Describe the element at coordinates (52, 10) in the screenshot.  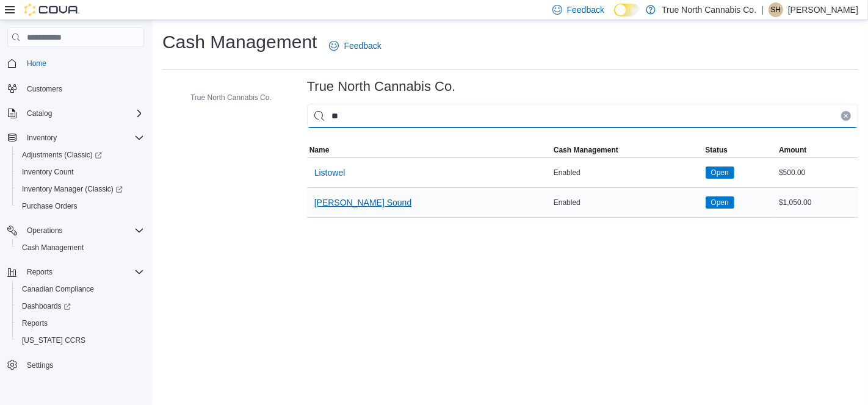
I see `img: Cova` at that location.